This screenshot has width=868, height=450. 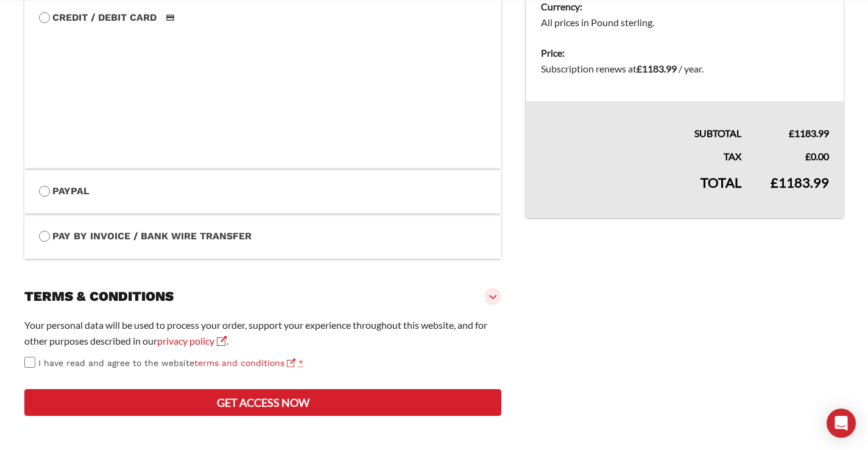 What do you see at coordinates (263, 191) in the screenshot?
I see `label: PayPal` at bounding box center [263, 191].